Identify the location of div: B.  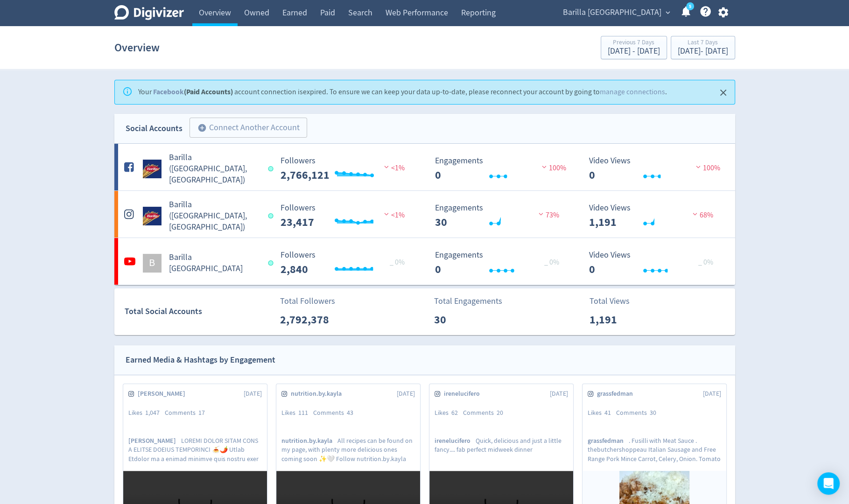
(152, 264).